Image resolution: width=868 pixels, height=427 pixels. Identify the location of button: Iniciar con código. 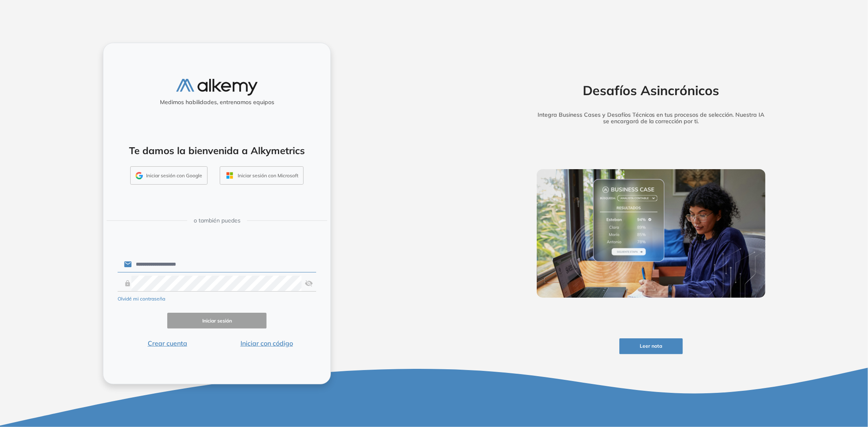
(266, 343).